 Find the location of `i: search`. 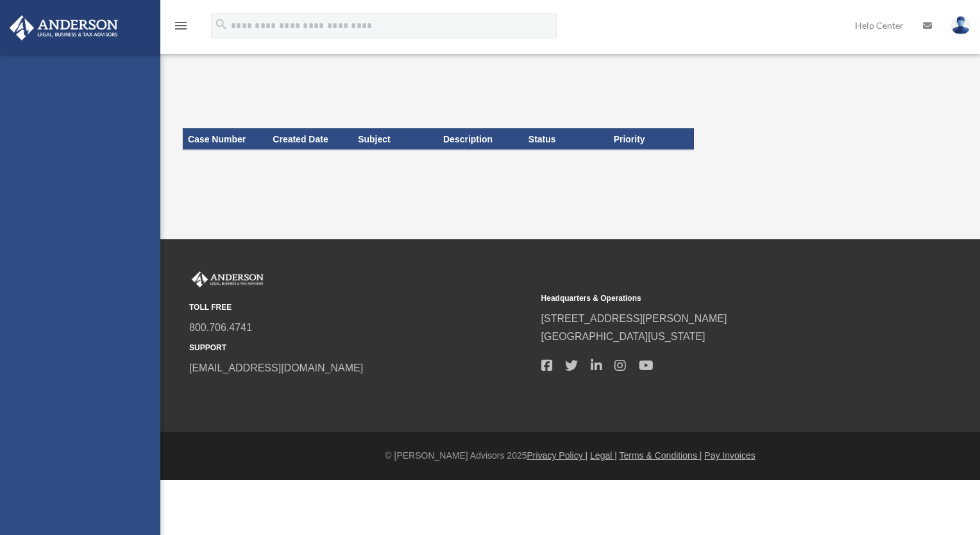

i: search is located at coordinates (221, 25).